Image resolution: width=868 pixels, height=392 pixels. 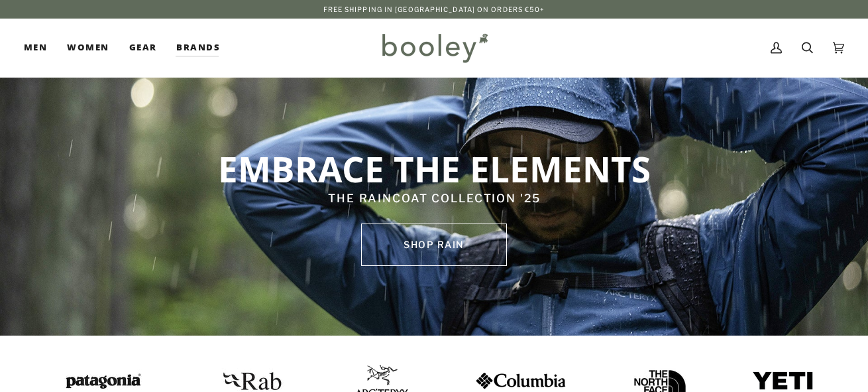 I want to click on p: THE RAINCOAT COLLECTION '25, so click(x=434, y=199).